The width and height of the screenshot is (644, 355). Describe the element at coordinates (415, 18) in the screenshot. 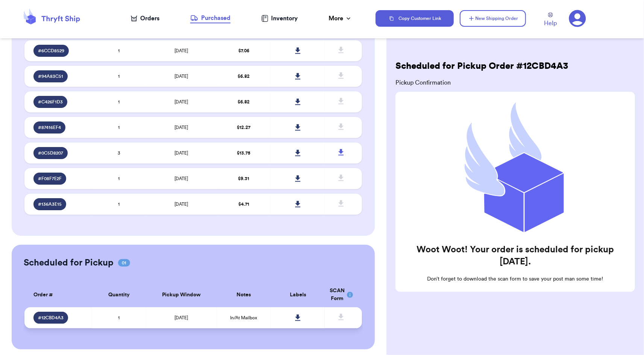

I see `button: Copy Customer Link` at that location.